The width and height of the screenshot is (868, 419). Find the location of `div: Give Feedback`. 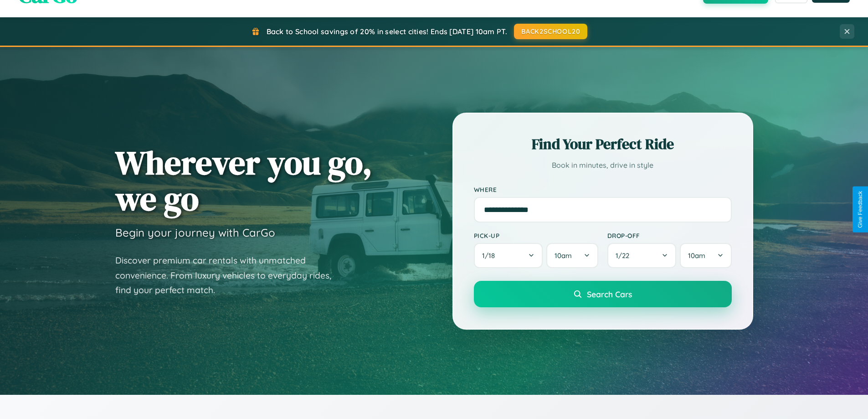

div: Give Feedback is located at coordinates (860, 210).